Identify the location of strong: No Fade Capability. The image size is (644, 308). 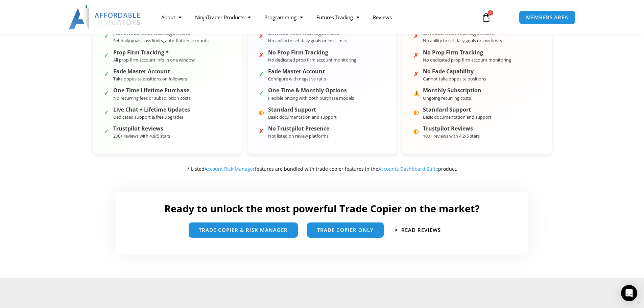
(455, 71).